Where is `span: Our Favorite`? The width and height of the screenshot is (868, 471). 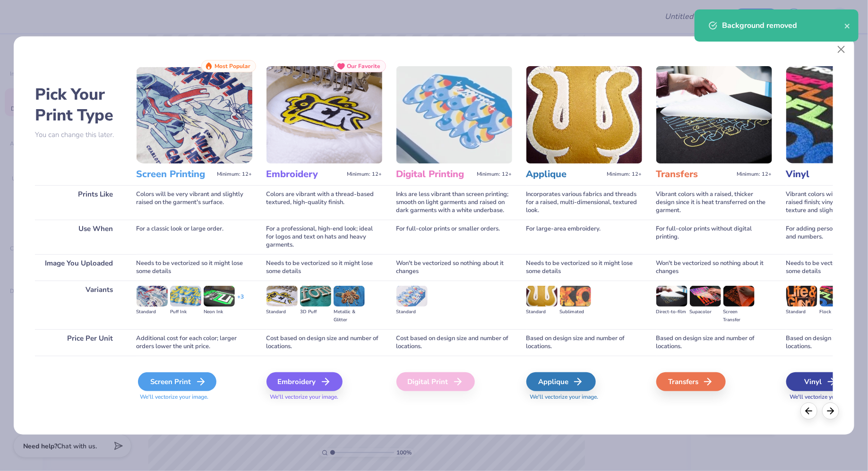 span: Our Favorite is located at coordinates (364, 66).